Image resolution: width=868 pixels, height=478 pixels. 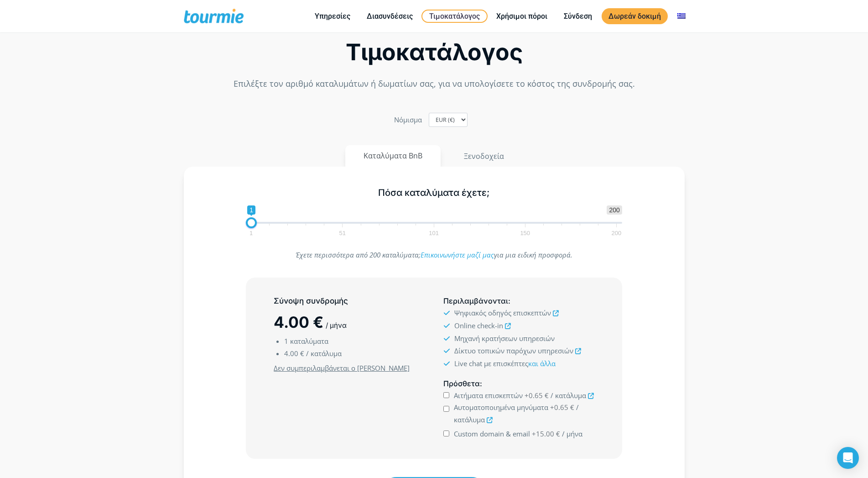 I want to click on span: καταλύματα, so click(x=310, y=341).